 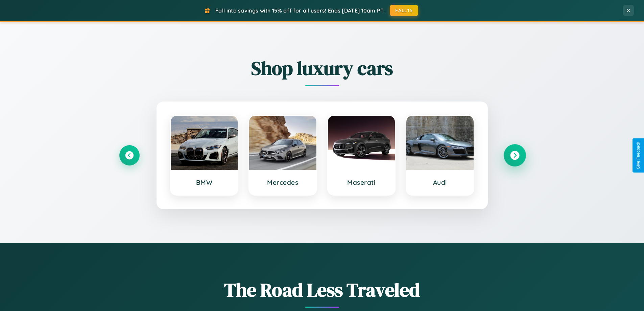 I want to click on h3: Mercedes, so click(x=283, y=183).